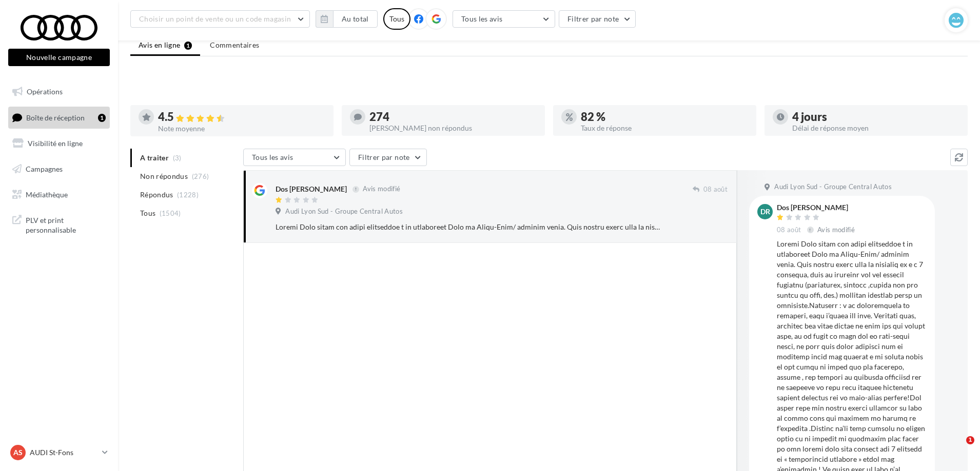 The width and height of the screenshot is (980, 471). What do you see at coordinates (876, 128) in the screenshot?
I see `div: Délai de réponse moyen` at bounding box center [876, 128].